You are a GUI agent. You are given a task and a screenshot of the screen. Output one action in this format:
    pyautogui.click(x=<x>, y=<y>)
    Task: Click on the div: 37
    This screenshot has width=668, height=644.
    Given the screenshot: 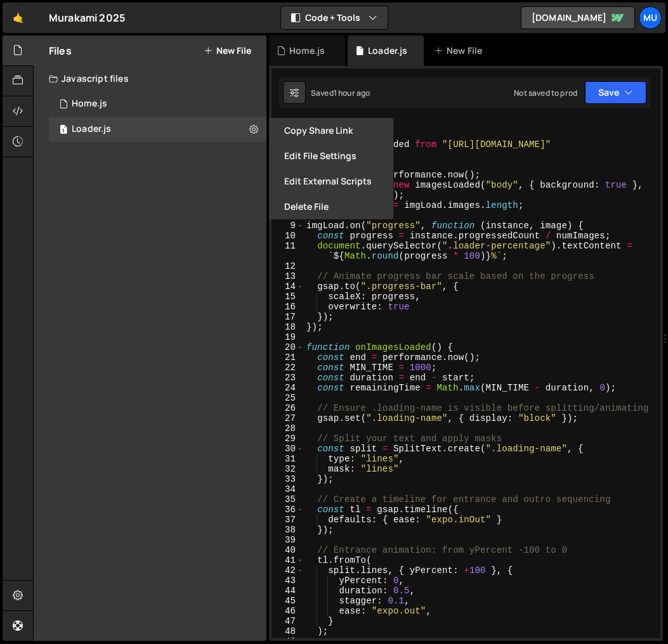 What is the action you would take?
    pyautogui.click(x=288, y=520)
    